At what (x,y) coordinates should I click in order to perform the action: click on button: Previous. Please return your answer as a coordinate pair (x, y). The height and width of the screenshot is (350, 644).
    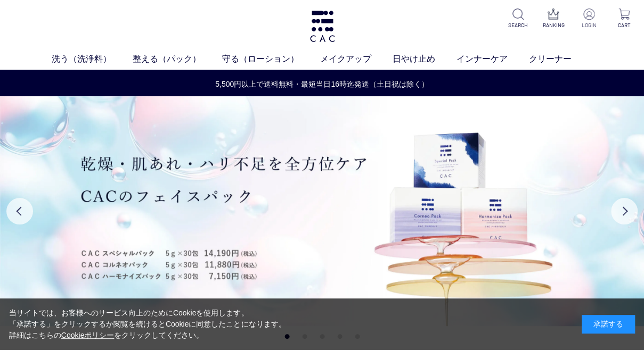
    Looking at the image, I should click on (20, 211).